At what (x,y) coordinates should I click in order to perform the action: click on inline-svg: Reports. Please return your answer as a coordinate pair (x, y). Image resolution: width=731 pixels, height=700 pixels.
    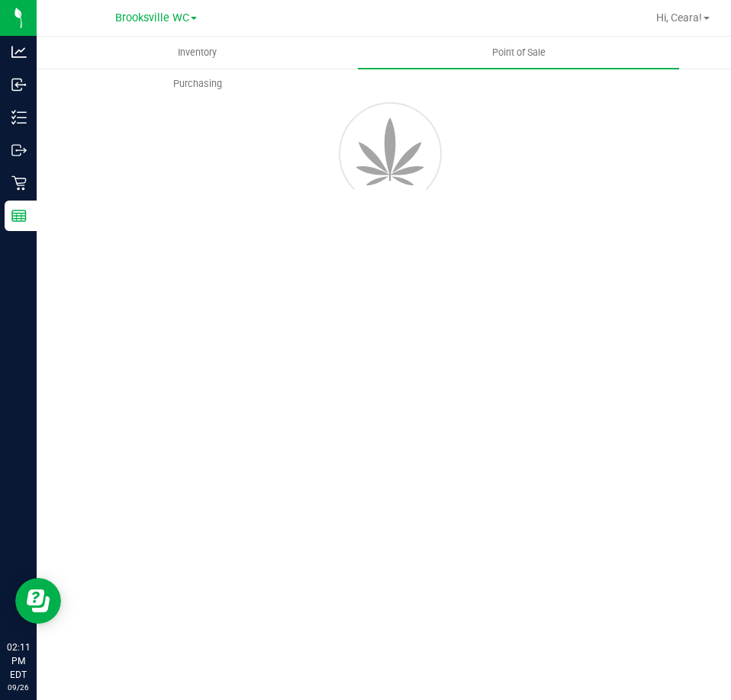
    Looking at the image, I should click on (19, 216).